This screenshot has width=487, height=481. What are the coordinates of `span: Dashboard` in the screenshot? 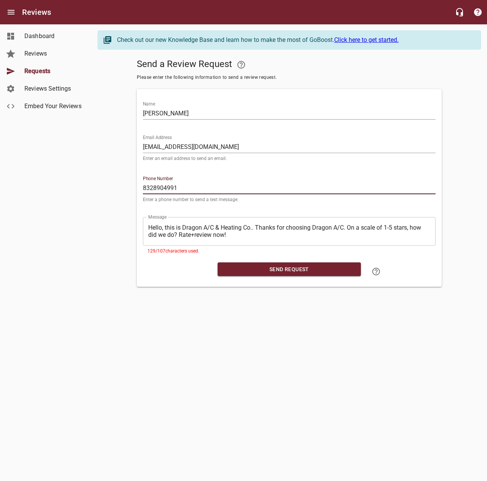 It's located at (53, 36).